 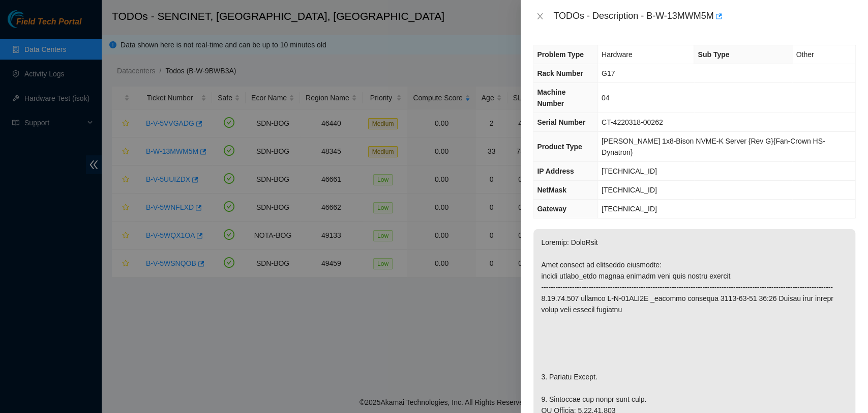 What do you see at coordinates (540, 16) in the screenshot?
I see `button: Close` at bounding box center [540, 16].